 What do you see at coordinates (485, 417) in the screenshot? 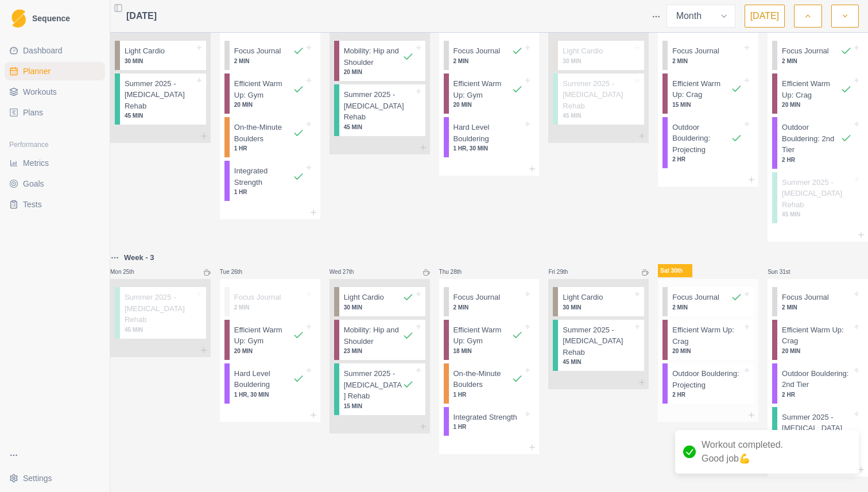
I see `p: Integrated Strength` at bounding box center [485, 417].